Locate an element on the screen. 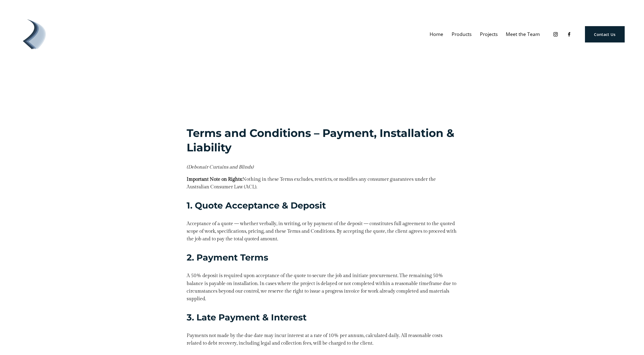  a: Meet the Team is located at coordinates (522, 34).